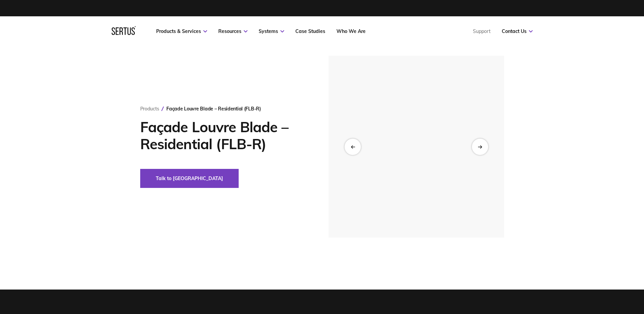 The height and width of the screenshot is (314, 644). Describe the element at coordinates (517, 31) in the screenshot. I see `a: Contact Us` at that location.